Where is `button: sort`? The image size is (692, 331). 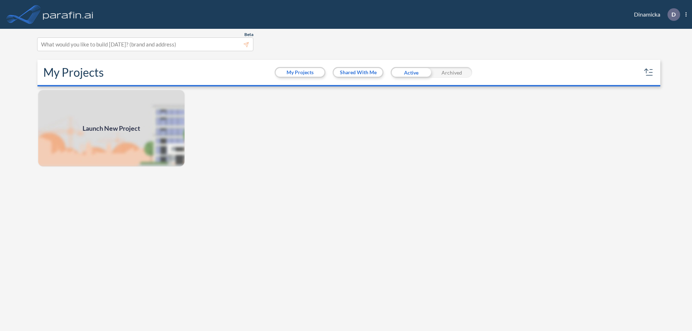
button: sort is located at coordinates (648, 72).